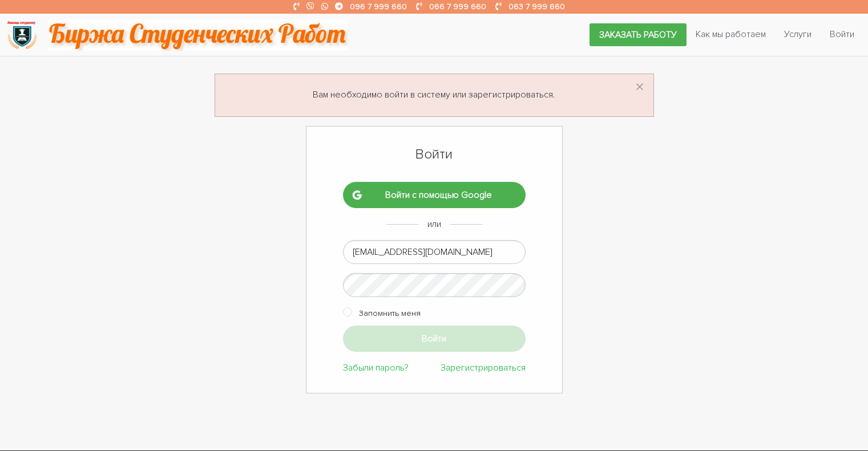 The width and height of the screenshot is (868, 451). What do you see at coordinates (434, 195) in the screenshot?
I see `a: Войти с помощью Google` at bounding box center [434, 195].